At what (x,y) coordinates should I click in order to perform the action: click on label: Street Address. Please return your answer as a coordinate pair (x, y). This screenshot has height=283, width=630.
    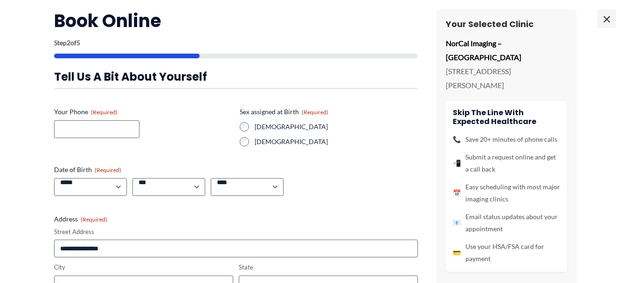
    Looking at the image, I should click on (236, 232).